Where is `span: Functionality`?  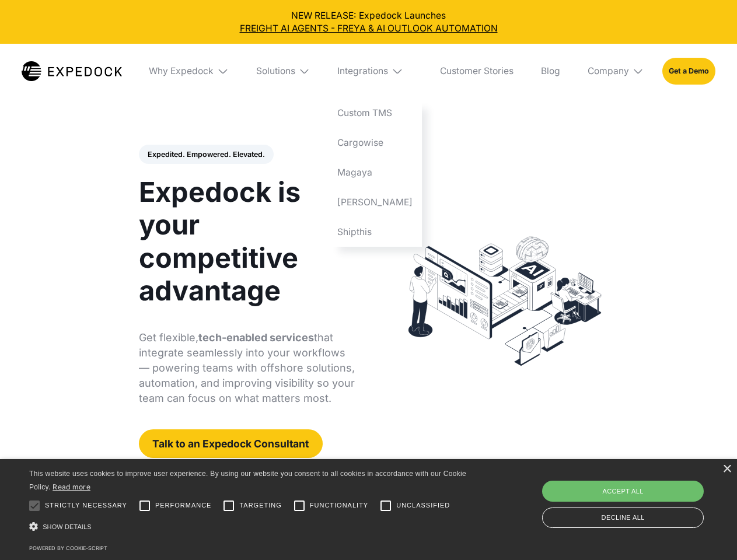 span: Functionality is located at coordinates (339, 505).